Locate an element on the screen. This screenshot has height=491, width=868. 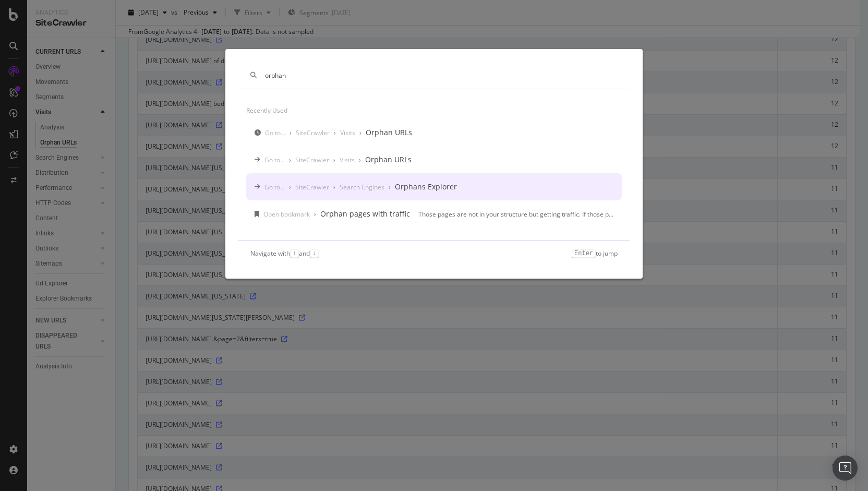
input: Type a command or search… is located at coordinates (442, 75).